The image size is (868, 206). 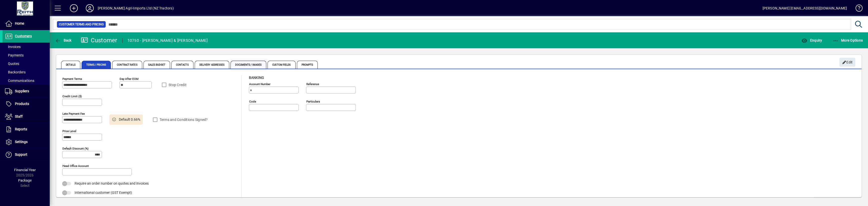 I want to click on span: Require an order number on quotes and invoices, so click(x=112, y=183).